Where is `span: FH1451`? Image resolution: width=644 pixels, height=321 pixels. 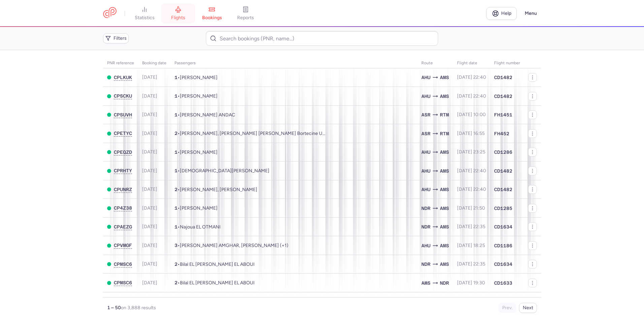 span: FH1451 is located at coordinates (504, 115).